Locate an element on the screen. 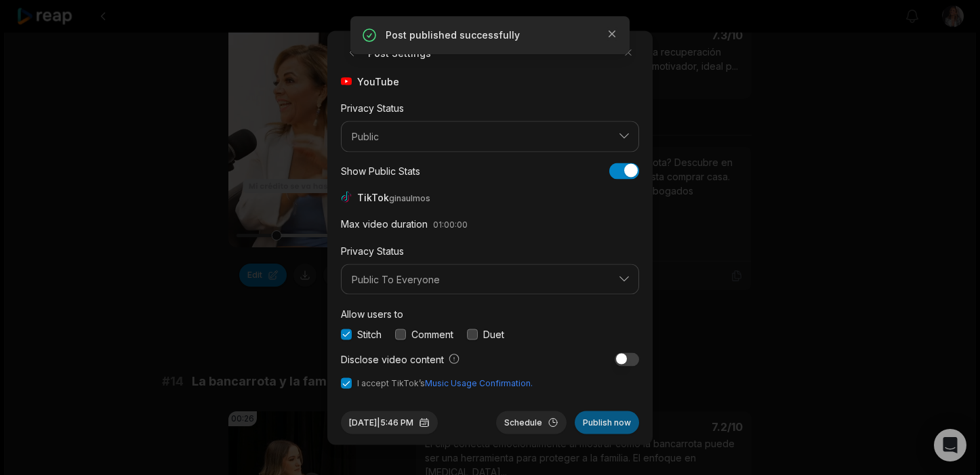 The height and width of the screenshot is (475, 980). label: Stitch is located at coordinates (369, 334).